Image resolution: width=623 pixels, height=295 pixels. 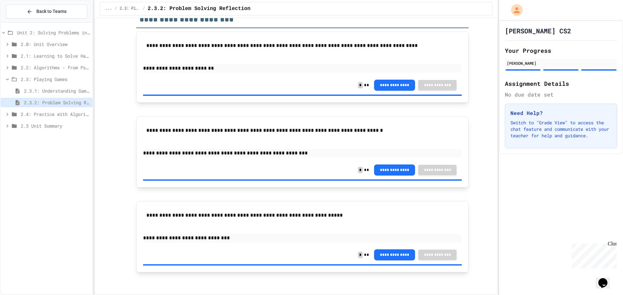 I want to click on span: 2.0: Unit Overview, so click(x=55, y=44).